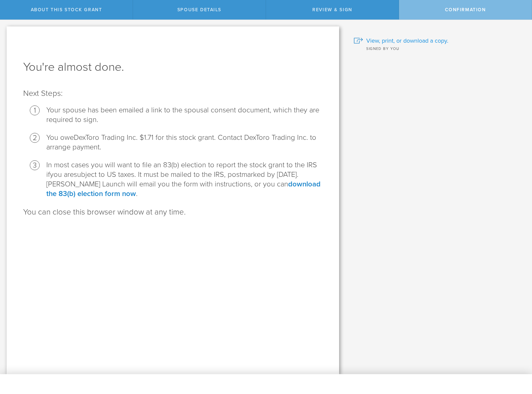 The height and width of the screenshot is (394, 532). Describe the element at coordinates (184, 115) in the screenshot. I see `li: Your spouse has been emailed a link to the spousal consent document, which they are required to s...` at that location.